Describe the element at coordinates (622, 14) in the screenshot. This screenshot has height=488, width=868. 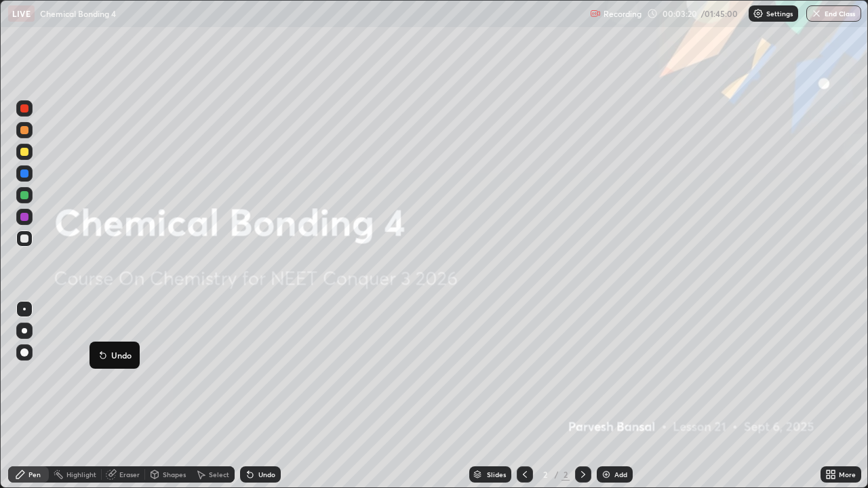
I see `p: Recording` at that location.